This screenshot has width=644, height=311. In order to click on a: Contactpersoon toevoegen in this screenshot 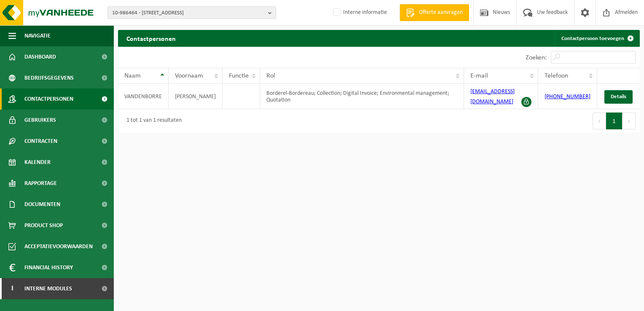, I will do `click(597, 38)`.